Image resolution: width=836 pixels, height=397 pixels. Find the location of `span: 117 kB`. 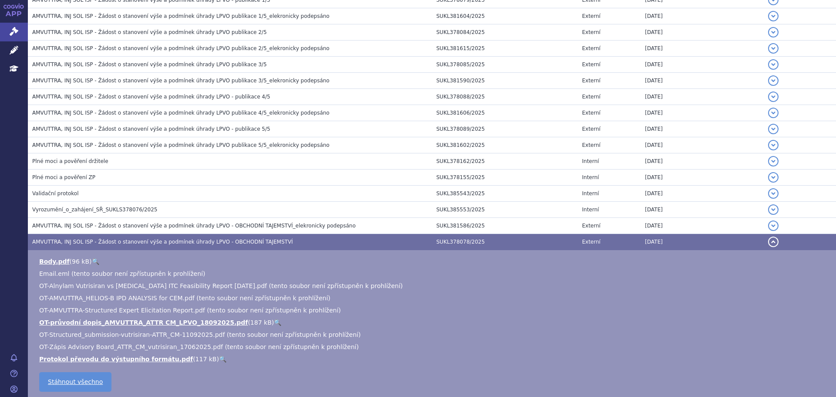

span: 117 kB is located at coordinates (206, 359).